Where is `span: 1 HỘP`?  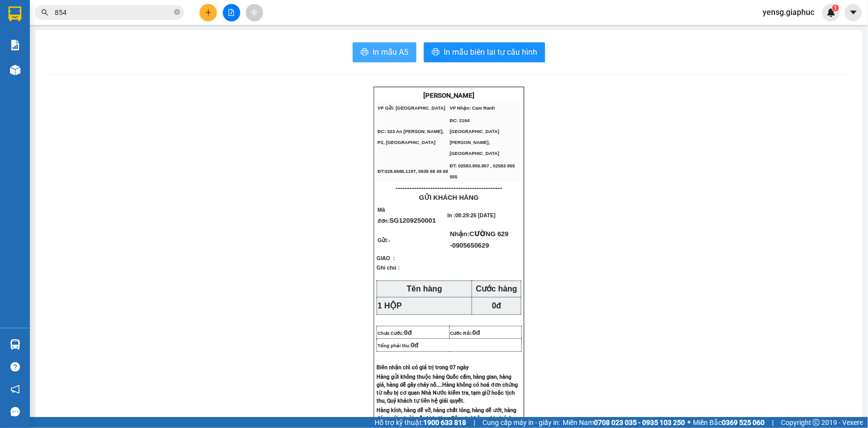 span: 1 HỘP is located at coordinates (389, 305).